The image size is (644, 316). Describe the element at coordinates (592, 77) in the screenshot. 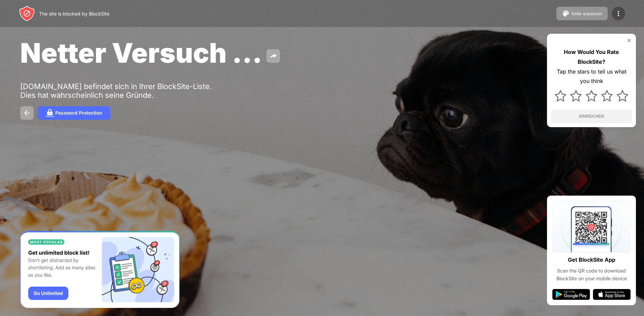

I see `div: Tap the stars to tell us what you think` at that location.